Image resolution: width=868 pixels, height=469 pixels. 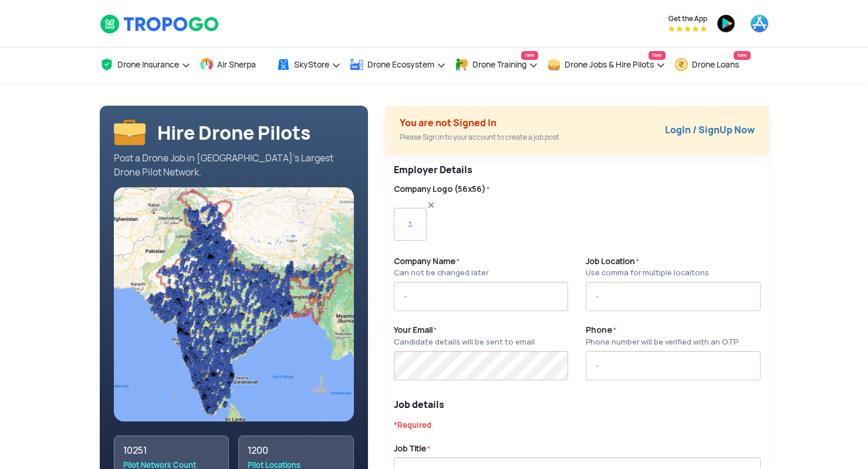 What do you see at coordinates (479, 123) in the screenshot?
I see `div: You are not Signed In` at bounding box center [479, 123].